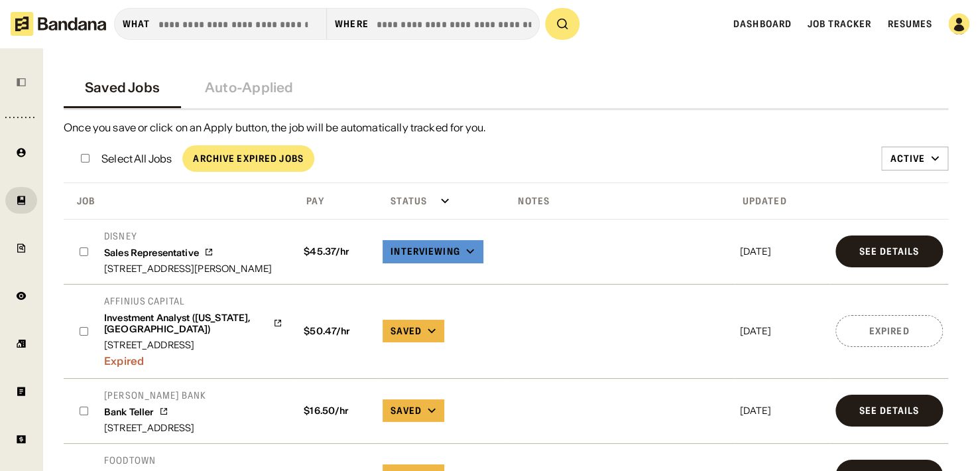 The image size is (980, 471). I want to click on a: Job Tracker, so click(839, 24).